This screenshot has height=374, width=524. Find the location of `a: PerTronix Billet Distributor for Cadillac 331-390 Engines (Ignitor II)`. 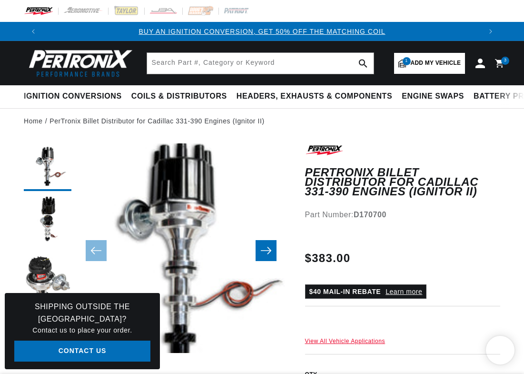

a: PerTronix Billet Distributor for Cadillac 331-390 Engines (Ignitor II) is located at coordinates (157, 121).